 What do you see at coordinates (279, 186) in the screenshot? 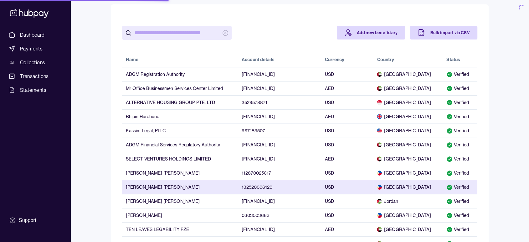
I see `td: 132520006120` at bounding box center [279, 186].